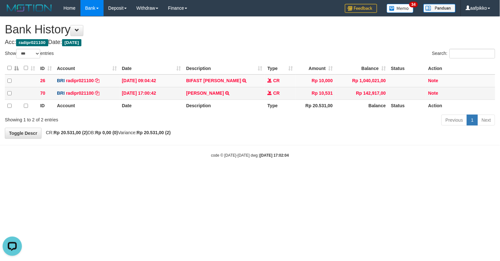 This screenshot has height=261, width=500. What do you see at coordinates (315, 106) in the screenshot?
I see `th: Rp 20.531,00` at bounding box center [315, 106].